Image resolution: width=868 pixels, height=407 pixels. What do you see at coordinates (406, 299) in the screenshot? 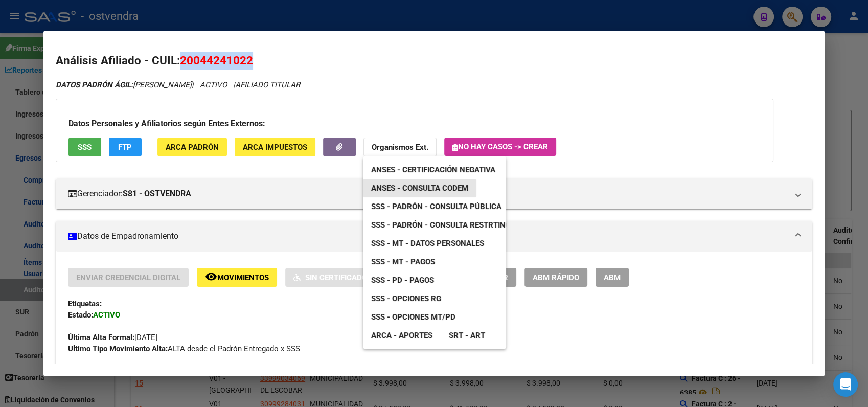
I see `a: SSS - Opciones RG` at bounding box center [406, 299].